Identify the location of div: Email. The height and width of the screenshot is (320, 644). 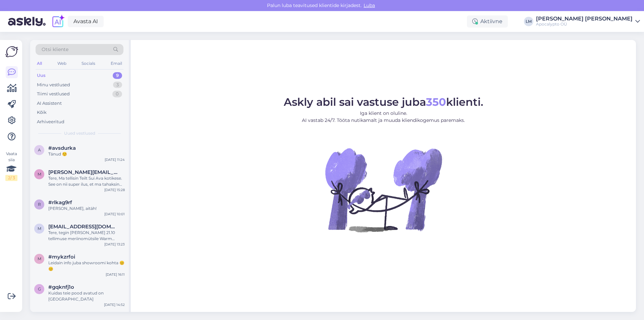
(117, 64).